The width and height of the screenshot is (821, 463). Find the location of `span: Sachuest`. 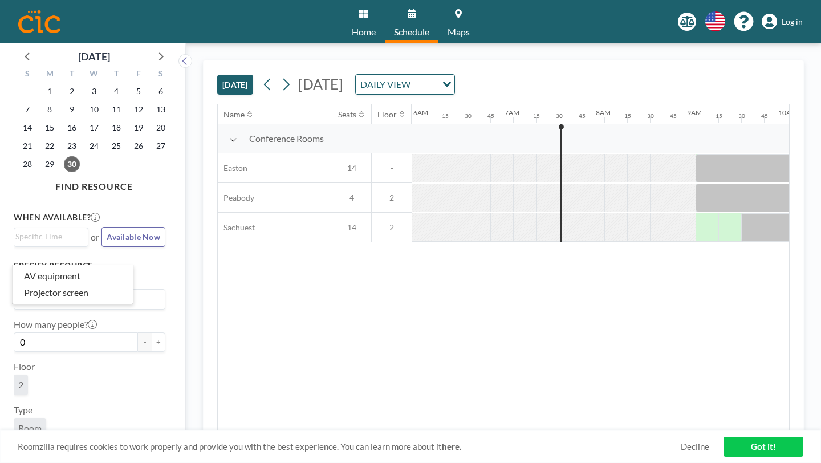

span: Sachuest is located at coordinates (236, 227).